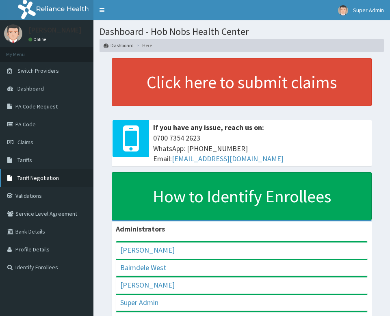 The image size is (390, 316). What do you see at coordinates (38, 39) in the screenshot?
I see `a: Online` at bounding box center [38, 39].